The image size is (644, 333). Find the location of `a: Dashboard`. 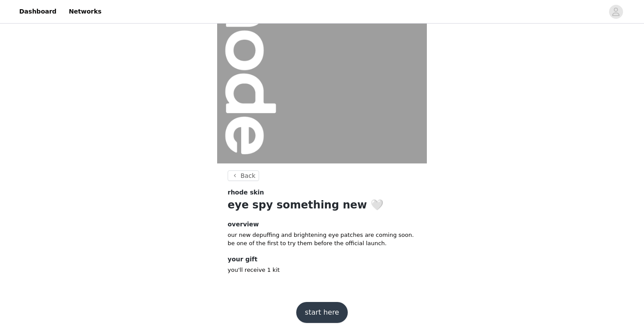

a: Dashboard is located at coordinates (38, 11).